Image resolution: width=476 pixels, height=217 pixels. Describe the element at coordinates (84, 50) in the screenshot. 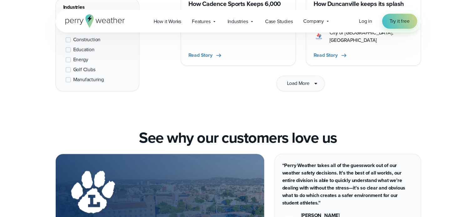

I see `span: Education` at that location.